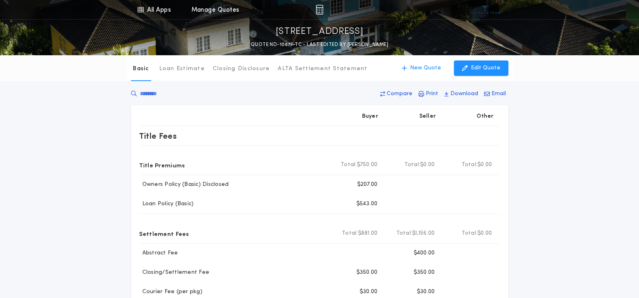  What do you see at coordinates (423, 233) in the screenshot?
I see `span: $1,156.00` at bounding box center [423, 233].